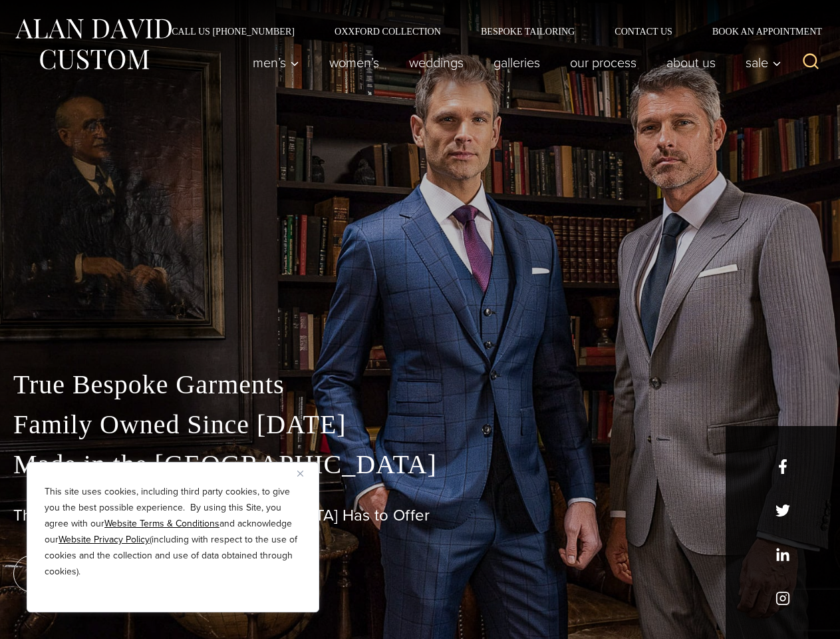 The width and height of the screenshot is (840, 639). Describe the element at coordinates (104, 539) in the screenshot. I see `a: Website Privacy Policy` at that location.